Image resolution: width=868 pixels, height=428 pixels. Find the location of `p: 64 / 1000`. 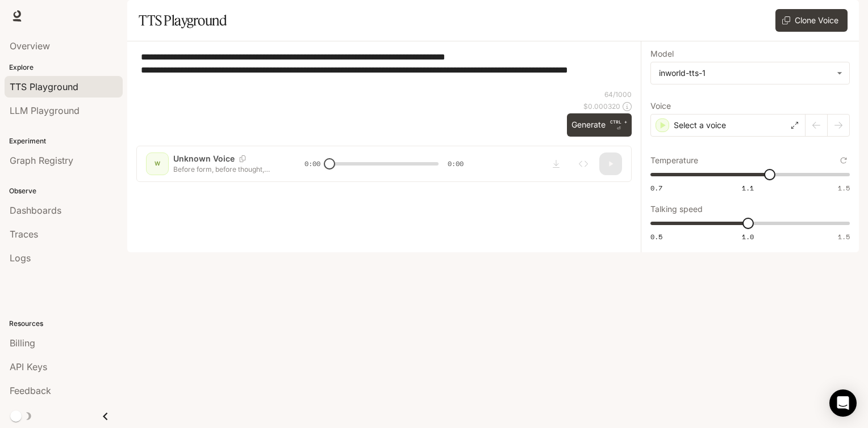

p: 64 / 1000 is located at coordinates (618, 94).